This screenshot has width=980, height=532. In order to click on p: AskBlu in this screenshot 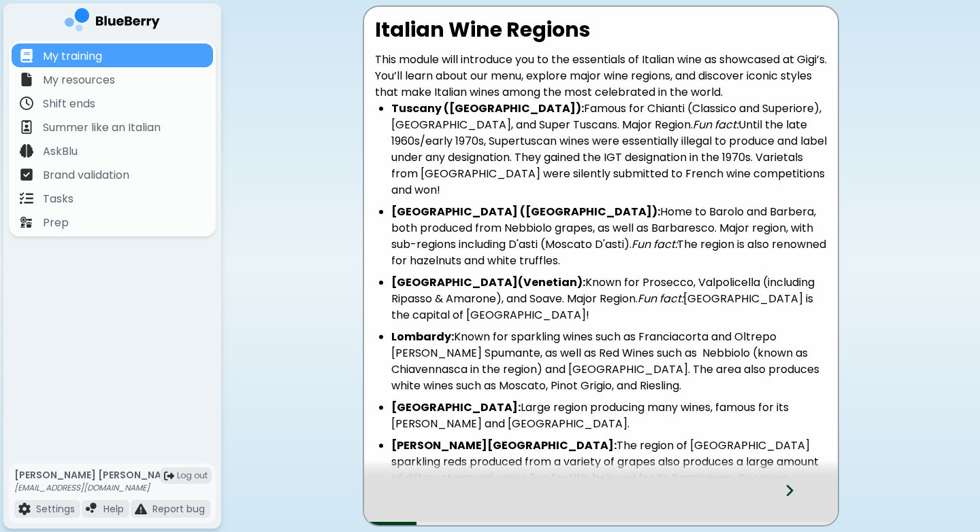, I will do `click(60, 152)`.